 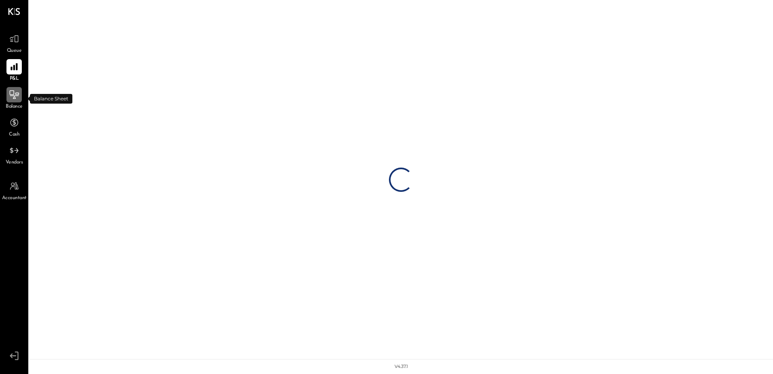 I want to click on div: v 4.37.1, so click(x=401, y=367).